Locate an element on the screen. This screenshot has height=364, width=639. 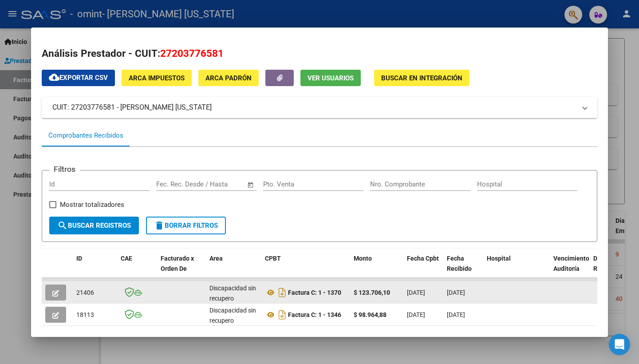
datatable-header-cell: CPBT is located at coordinates (306, 268).